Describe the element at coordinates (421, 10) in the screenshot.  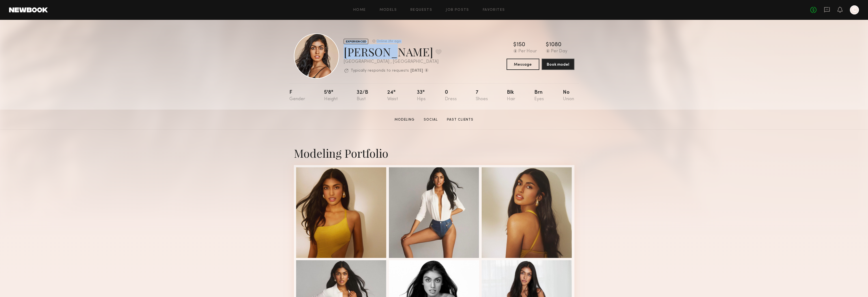
I see `a: Requests` at that location.